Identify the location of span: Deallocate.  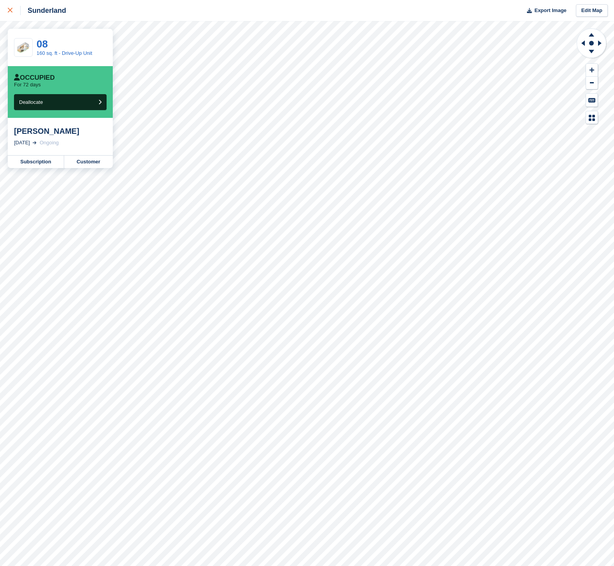
(31, 102).